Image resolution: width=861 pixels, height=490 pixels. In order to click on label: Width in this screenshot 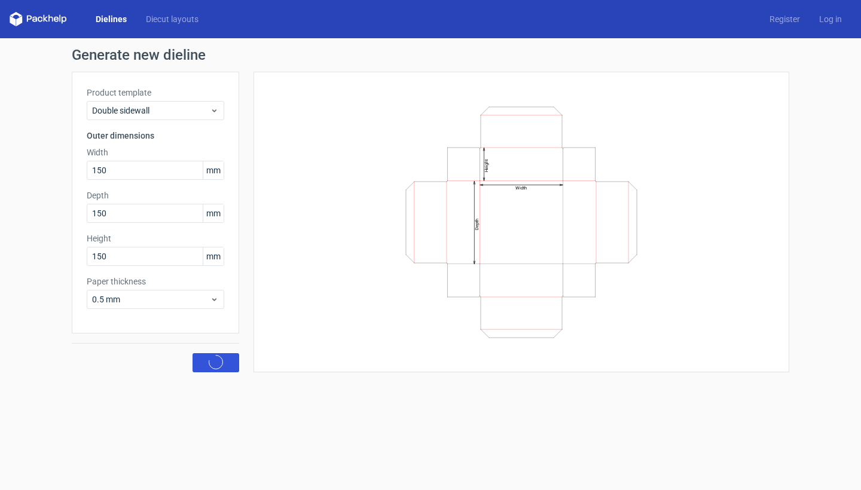, I will do `click(156, 153)`.